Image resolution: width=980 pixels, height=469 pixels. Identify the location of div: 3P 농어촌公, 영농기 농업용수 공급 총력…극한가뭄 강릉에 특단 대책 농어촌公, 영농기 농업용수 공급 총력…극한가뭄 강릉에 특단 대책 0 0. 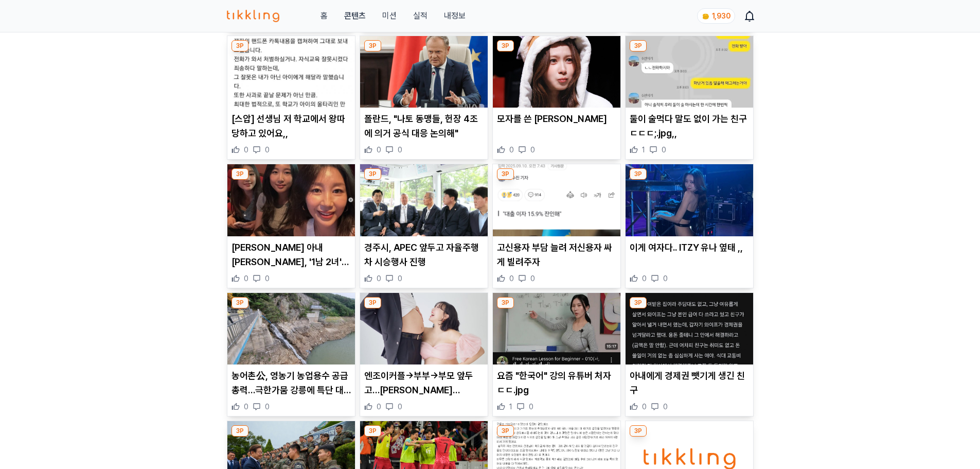
(291, 355).